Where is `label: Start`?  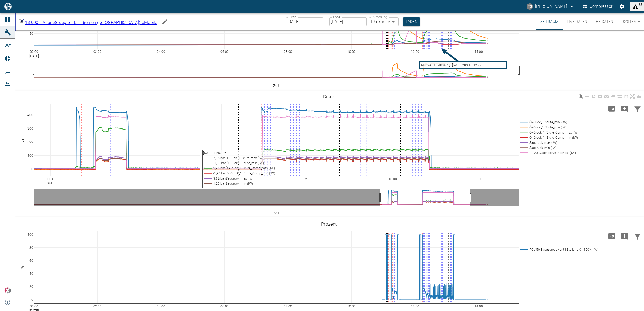
label: Start is located at coordinates (293, 17).